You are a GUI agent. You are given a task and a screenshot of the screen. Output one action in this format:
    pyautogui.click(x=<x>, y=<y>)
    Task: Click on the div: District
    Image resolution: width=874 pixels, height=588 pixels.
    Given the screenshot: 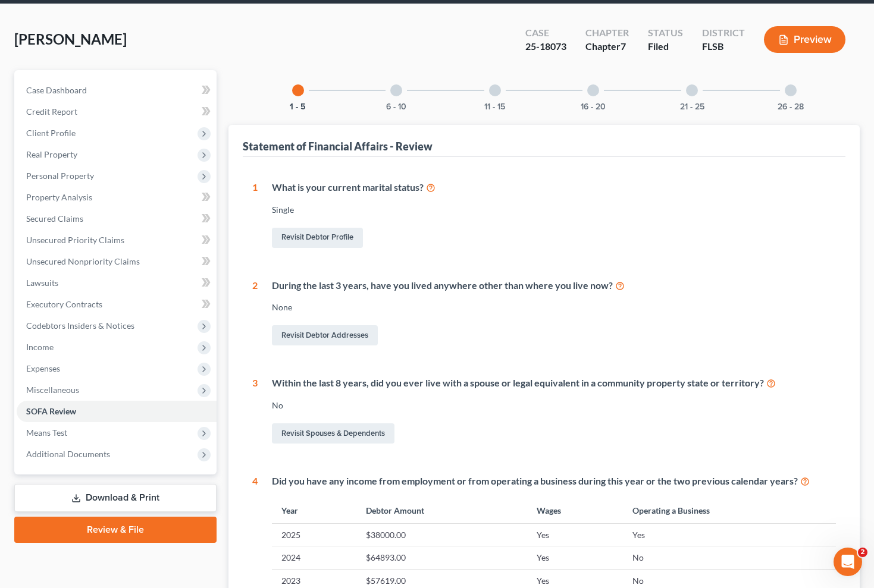 What is the action you would take?
    pyautogui.click(x=724, y=33)
    